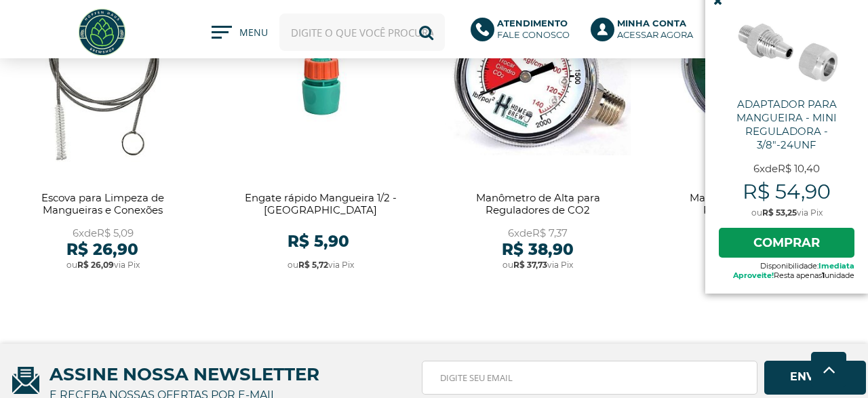 Image resolution: width=868 pixels, height=398 pixels. What do you see at coordinates (434, 374) in the screenshot?
I see `span: ASSINE NOSSA NEWSLETTER` at bounding box center [434, 374].